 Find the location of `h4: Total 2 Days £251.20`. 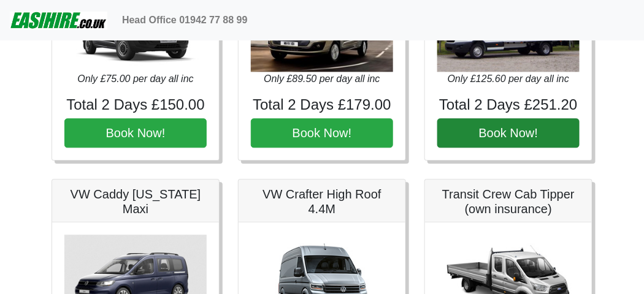

h4: Total 2 Days £251.20 is located at coordinates (508, 105).